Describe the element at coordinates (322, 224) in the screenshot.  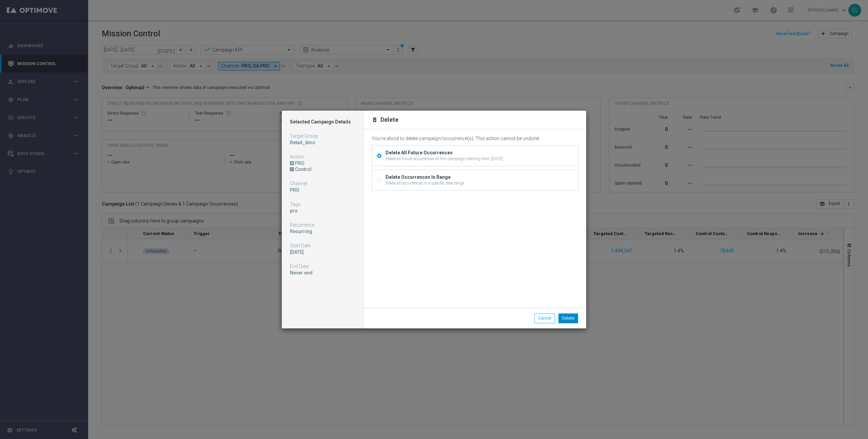
I see `div: Recurrence` at that location.